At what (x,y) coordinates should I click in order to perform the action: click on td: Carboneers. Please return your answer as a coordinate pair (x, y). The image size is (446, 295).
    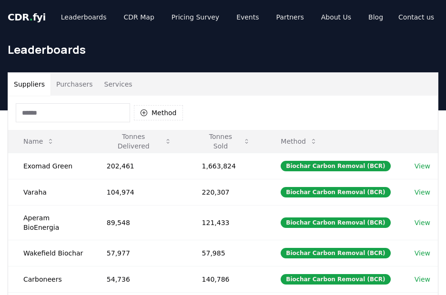
    Looking at the image, I should click on (50, 279).